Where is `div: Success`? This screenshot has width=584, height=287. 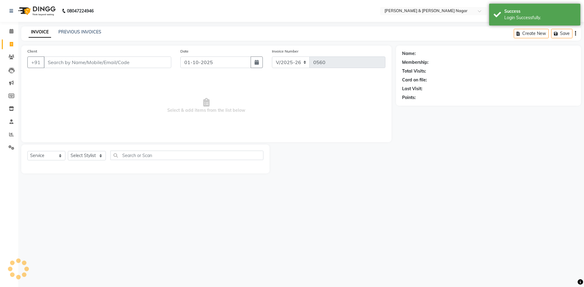 div: Success is located at coordinates (539, 11).